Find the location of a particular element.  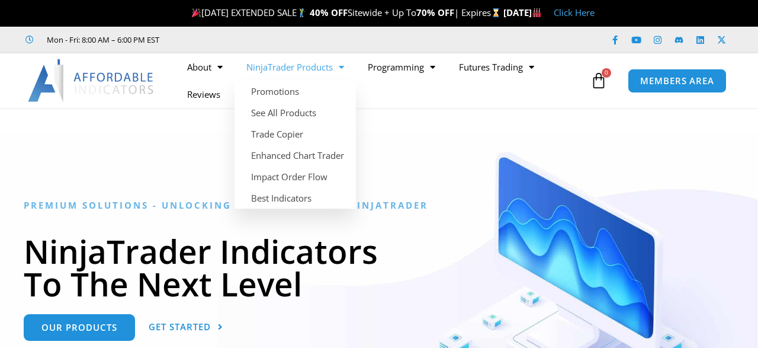

a: NinjaTrader Products is located at coordinates (295, 67).